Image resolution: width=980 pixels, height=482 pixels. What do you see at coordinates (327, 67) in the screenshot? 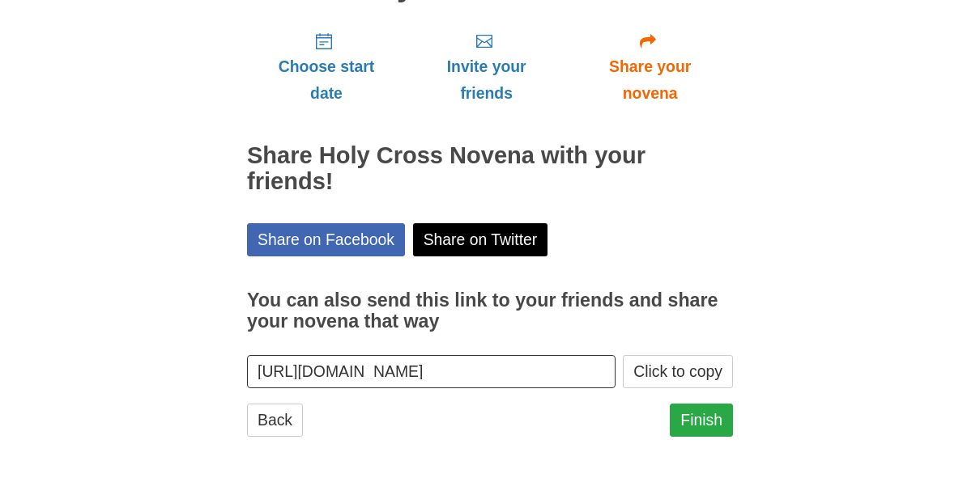
I see `a: Choose start date` at bounding box center [327, 67].